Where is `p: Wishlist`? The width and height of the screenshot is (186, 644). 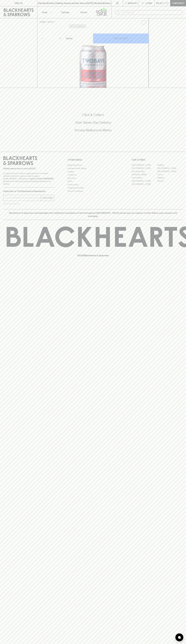
p: Wishlist is located at coordinates (132, 3).